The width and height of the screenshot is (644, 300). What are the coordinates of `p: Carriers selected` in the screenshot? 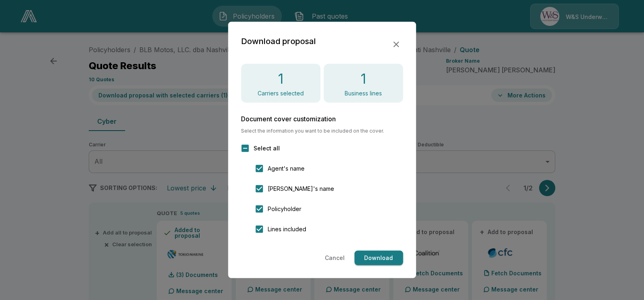 It's located at (281, 94).